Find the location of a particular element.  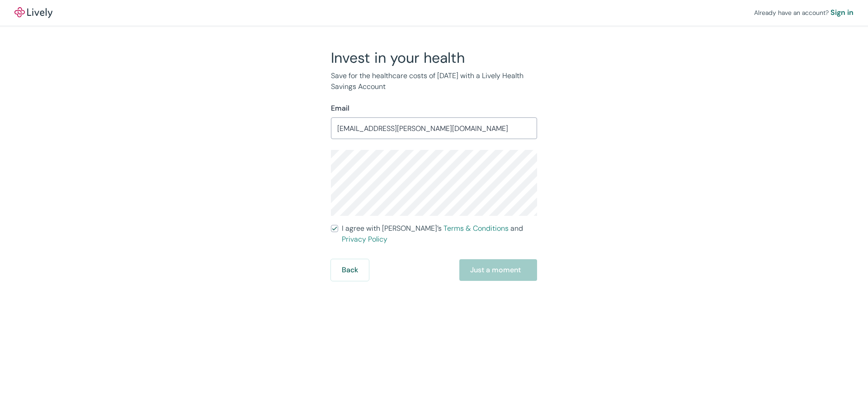

h2: Invest in your health is located at coordinates (434, 58).